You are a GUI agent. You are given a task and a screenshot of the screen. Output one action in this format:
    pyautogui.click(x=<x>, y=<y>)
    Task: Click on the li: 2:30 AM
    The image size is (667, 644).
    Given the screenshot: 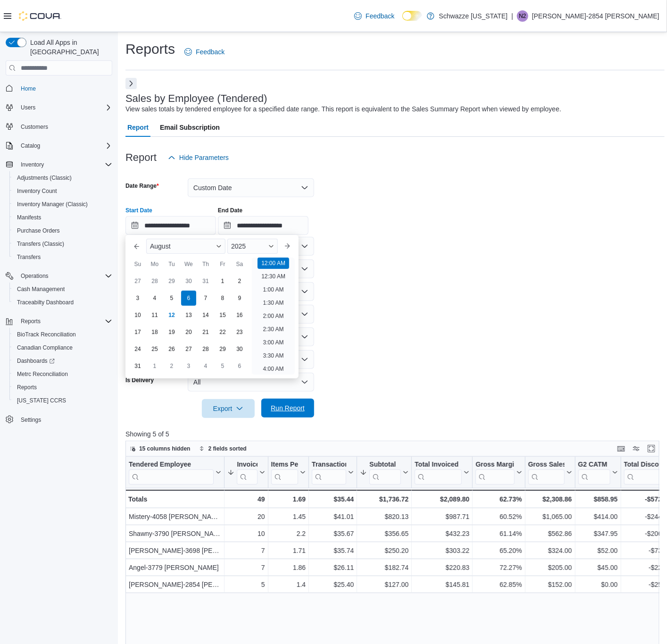 What is the action you would take?
    pyautogui.click(x=273, y=329)
    